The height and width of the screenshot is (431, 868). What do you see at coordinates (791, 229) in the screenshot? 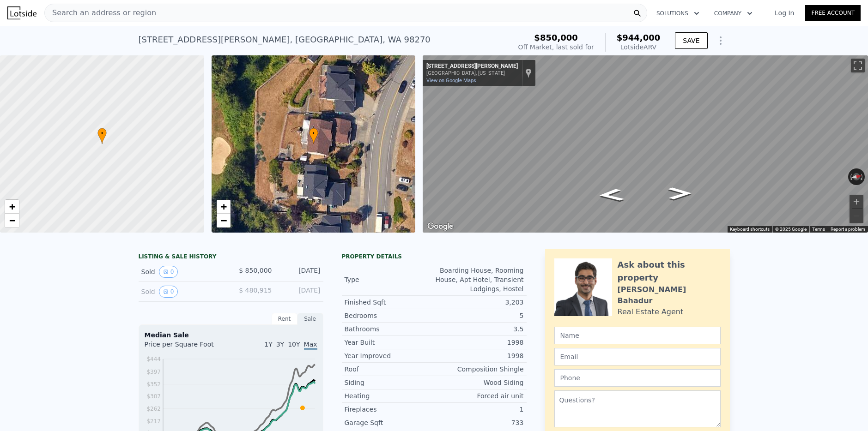
I see `span: © 2025 Google` at bounding box center [791, 229].